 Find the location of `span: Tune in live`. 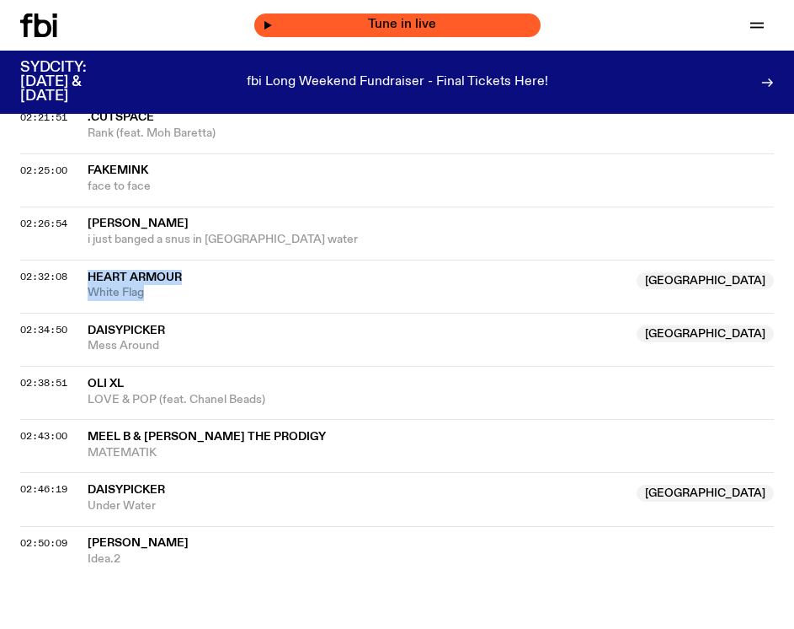

span: Tune in live is located at coordinates (403, 24).